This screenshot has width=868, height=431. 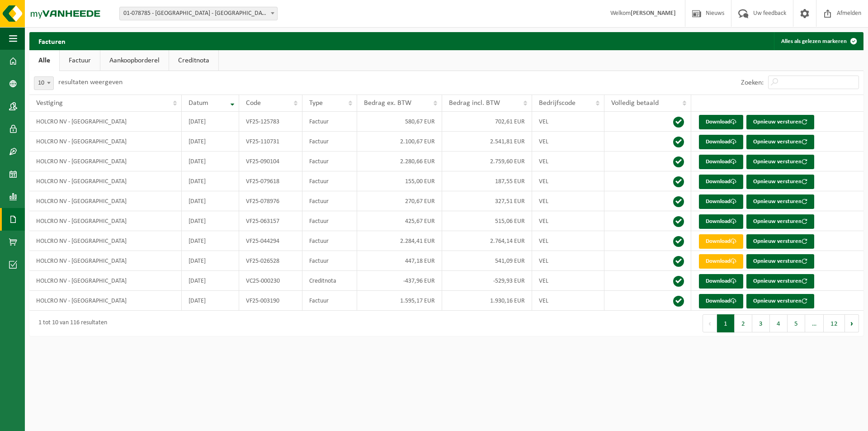 What do you see at coordinates (487, 142) in the screenshot?
I see `td: 2.541,81 EUR` at bounding box center [487, 142].